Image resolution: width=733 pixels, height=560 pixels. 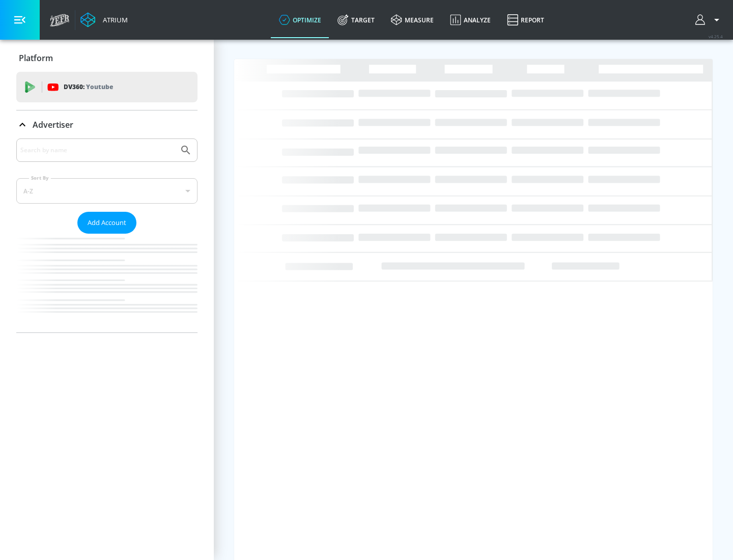 I want to click on p: Advertiser, so click(x=53, y=125).